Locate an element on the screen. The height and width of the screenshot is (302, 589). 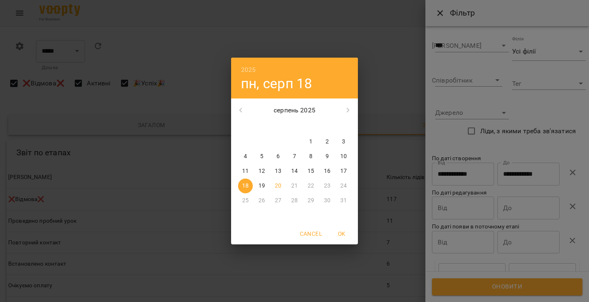
p: 10 is located at coordinates (344, 157).